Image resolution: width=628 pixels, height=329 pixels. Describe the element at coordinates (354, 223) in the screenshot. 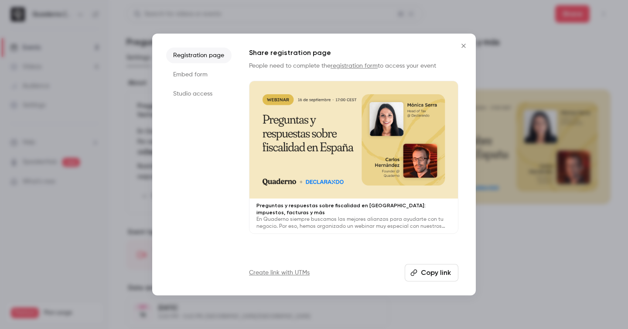

I see `p: En Quaderno siempre buscamos las mejores alianzas para ayudarte con tu negocio. Por eso, hemos or...` at that location.